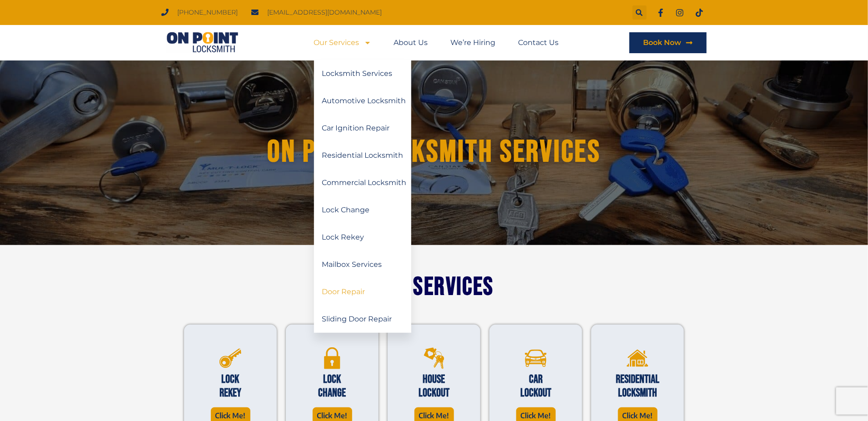 Image resolution: width=868 pixels, height=421 pixels. I want to click on h2: Lock change, so click(333, 386).